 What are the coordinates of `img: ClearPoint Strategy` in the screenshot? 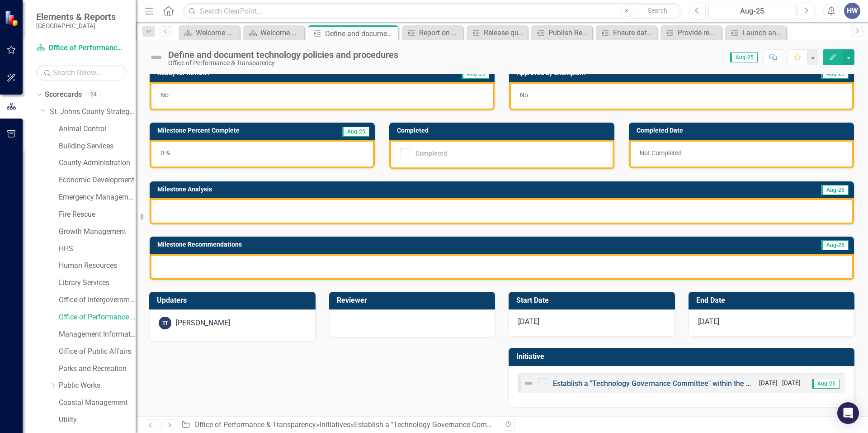 It's located at (12, 18).